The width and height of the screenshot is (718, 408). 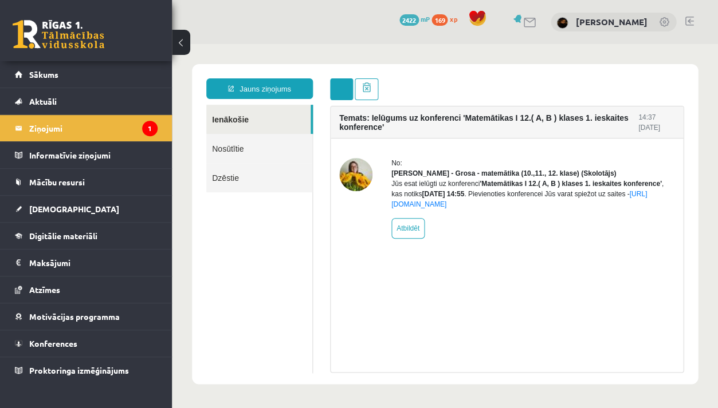 I want to click on span: Digitālie materiāli, so click(x=63, y=236).